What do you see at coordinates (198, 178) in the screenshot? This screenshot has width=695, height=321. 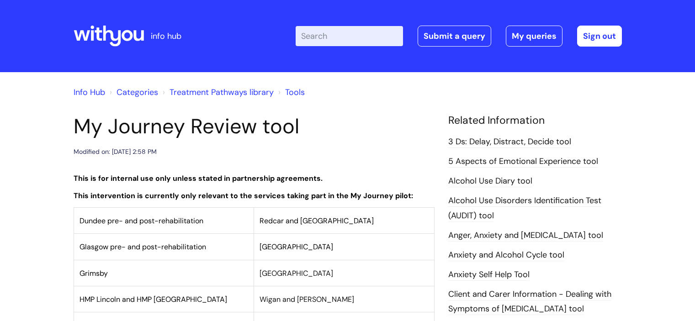 I see `strong: This is for internal use only unless stated in partnership agreements.` at bounding box center [198, 178].